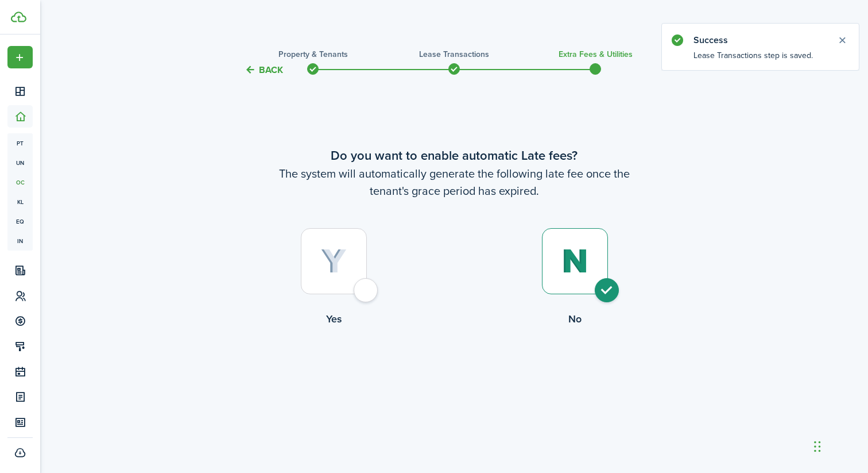  I want to click on button: Back, so click(264, 69).